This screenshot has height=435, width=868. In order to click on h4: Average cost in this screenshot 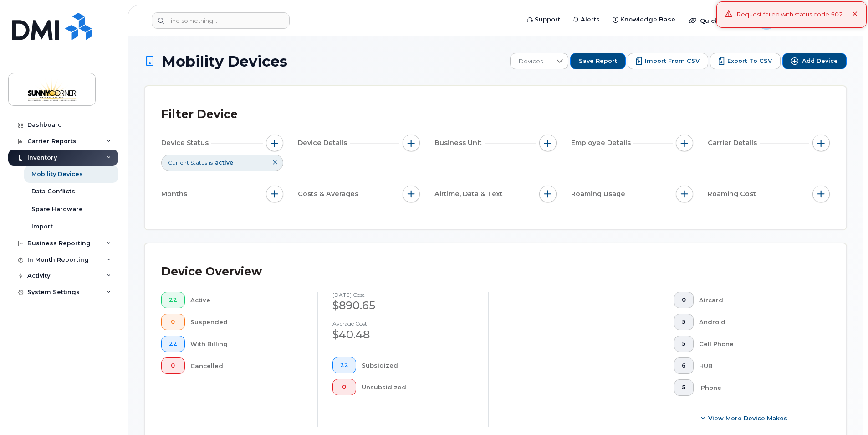, I will do `click(403, 323)`.